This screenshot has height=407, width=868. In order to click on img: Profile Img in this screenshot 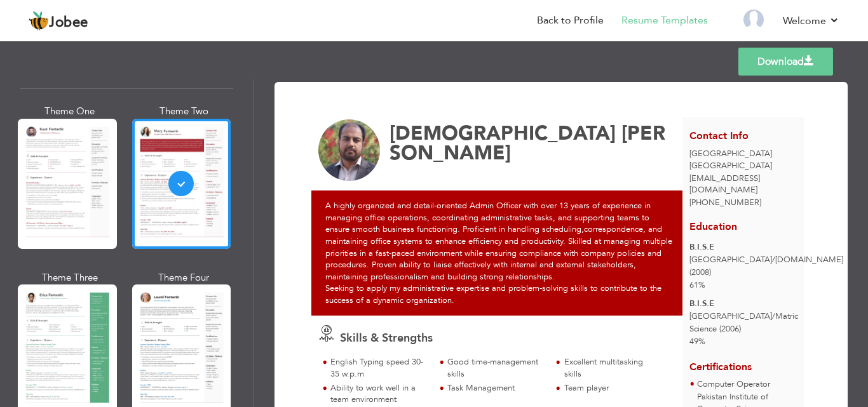, I will do `click(753, 19)`.